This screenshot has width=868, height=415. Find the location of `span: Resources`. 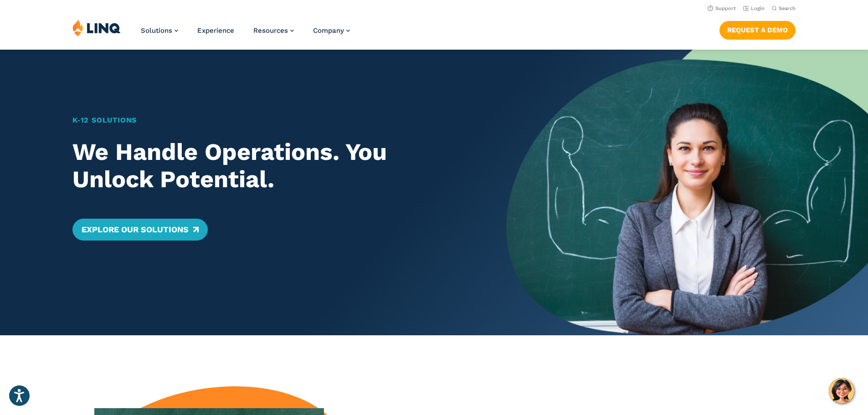

span: Resources is located at coordinates (271, 30).